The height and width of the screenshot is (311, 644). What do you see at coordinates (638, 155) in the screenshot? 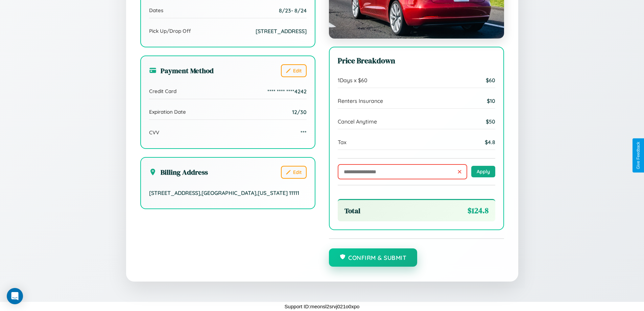
I see `div: Give Feedback` at bounding box center [638, 155].